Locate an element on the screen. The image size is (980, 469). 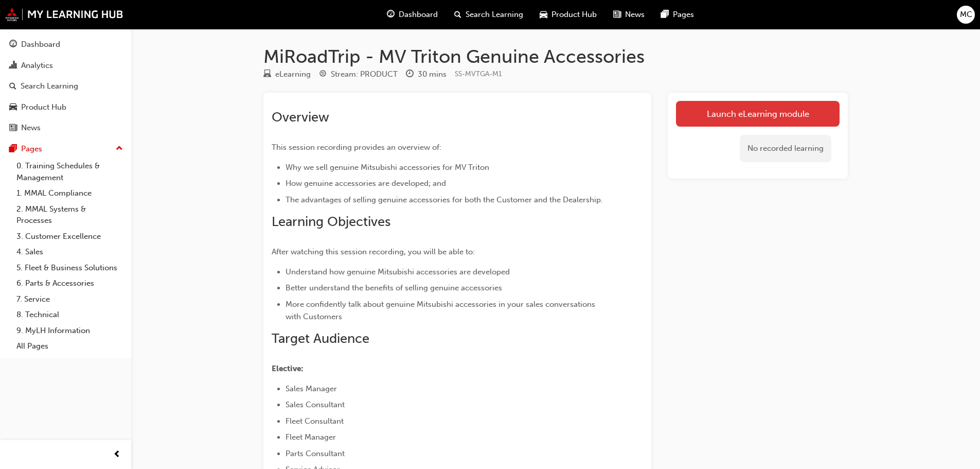
span: Fleet Consultant is located at coordinates (314, 421).